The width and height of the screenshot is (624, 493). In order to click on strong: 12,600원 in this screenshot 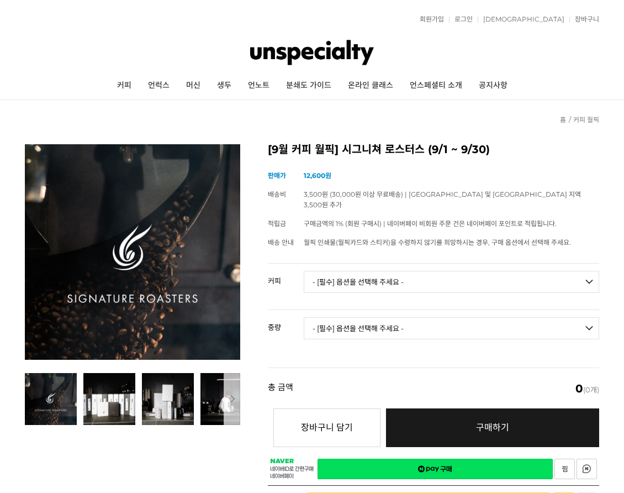, I will do `click(318, 175)`.